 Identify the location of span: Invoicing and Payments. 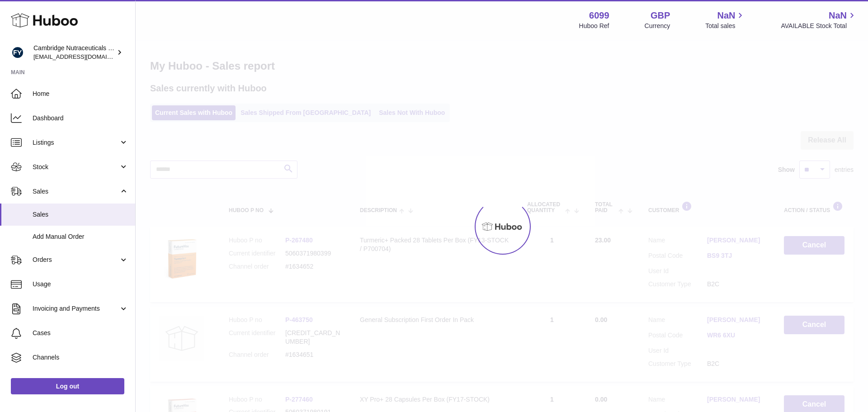
(75, 308).